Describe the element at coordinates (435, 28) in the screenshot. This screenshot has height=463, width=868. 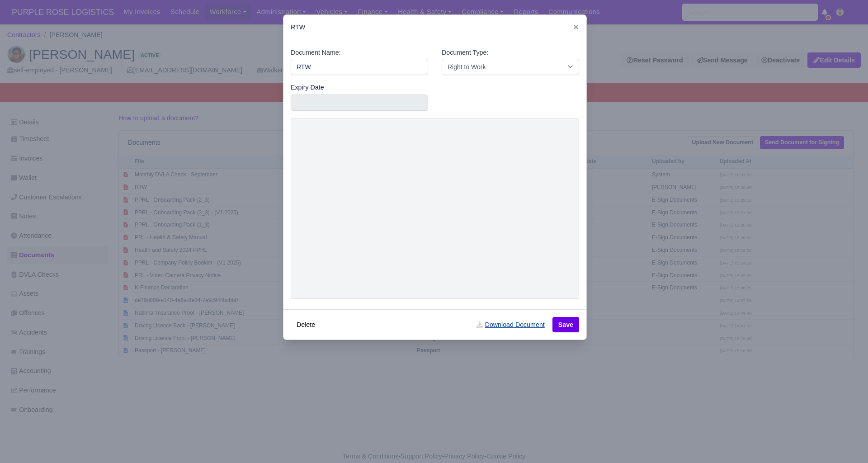
I see `div: RTW` at that location.